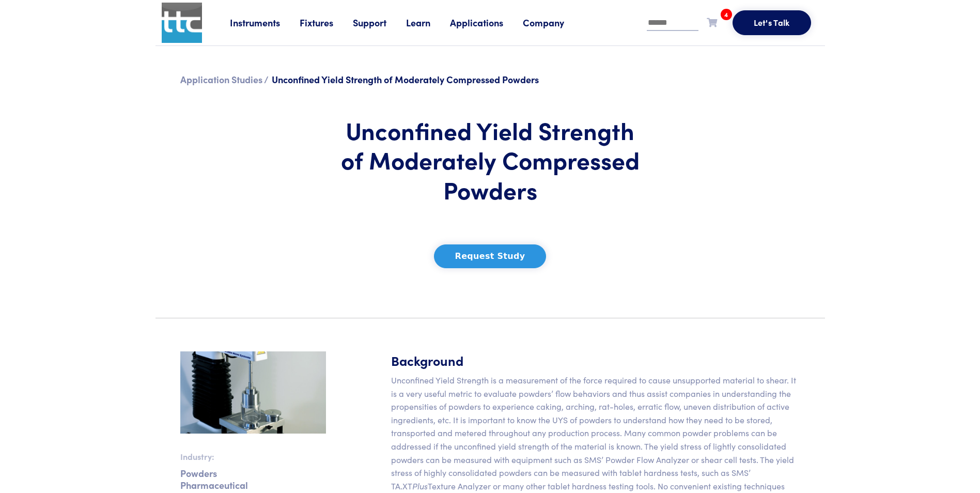 This screenshot has width=980, height=493. What do you see at coordinates (224, 79) in the screenshot?
I see `a: Application Studies /` at bounding box center [224, 79].